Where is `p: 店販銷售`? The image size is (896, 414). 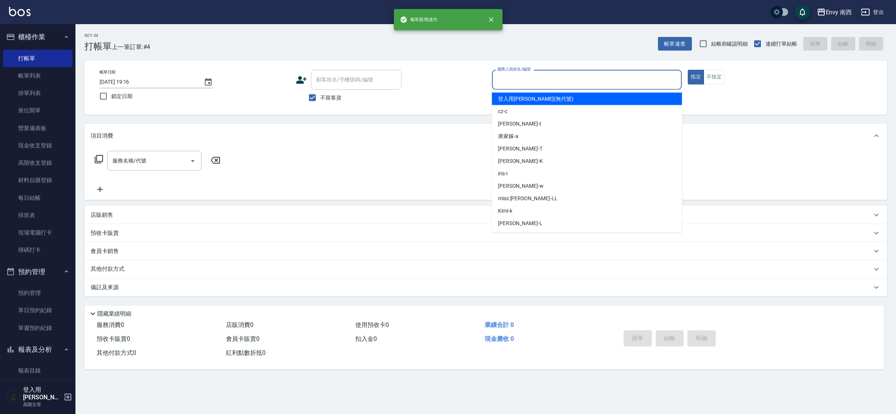 p: 店販銷售 is located at coordinates (102, 215).